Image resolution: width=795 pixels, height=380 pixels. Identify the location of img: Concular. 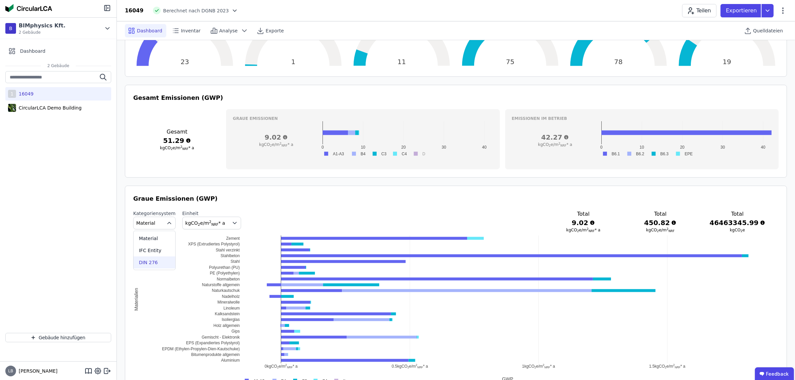
(29, 8).